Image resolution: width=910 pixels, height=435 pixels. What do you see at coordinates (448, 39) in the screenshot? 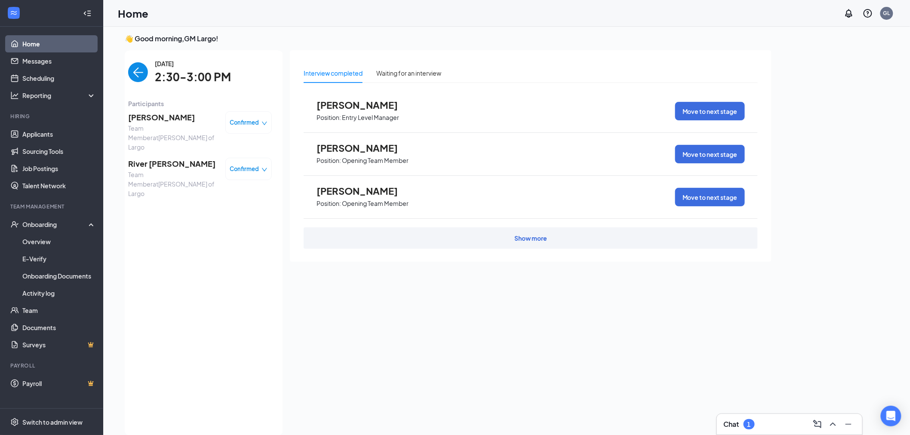
I see `h3: 👋 Good morning, GM Largo !` at bounding box center [448, 39].